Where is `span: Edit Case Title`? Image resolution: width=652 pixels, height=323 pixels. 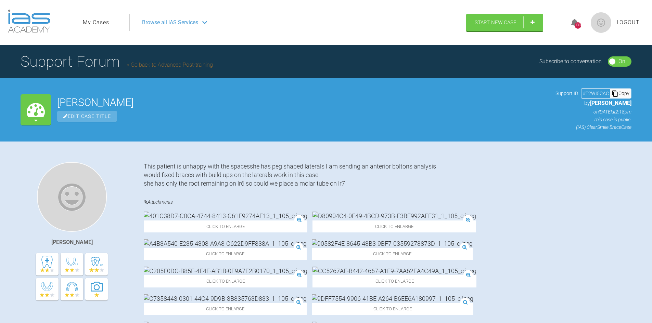
span: Edit Case Title is located at coordinates (87, 116).